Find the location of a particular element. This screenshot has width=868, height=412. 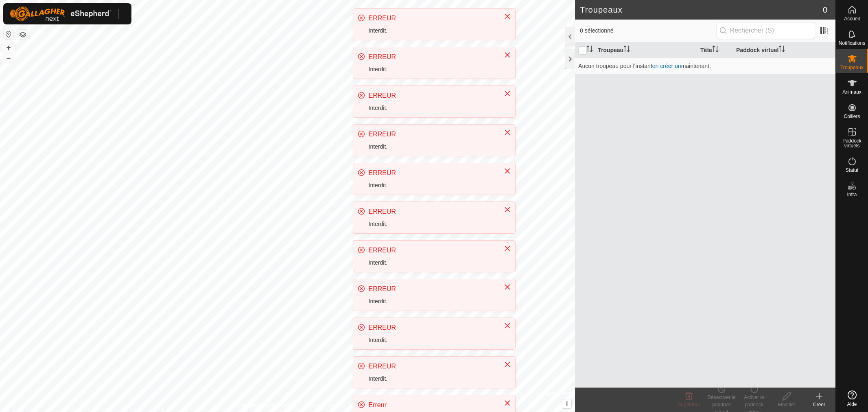

span: 0 is located at coordinates (825, 10).